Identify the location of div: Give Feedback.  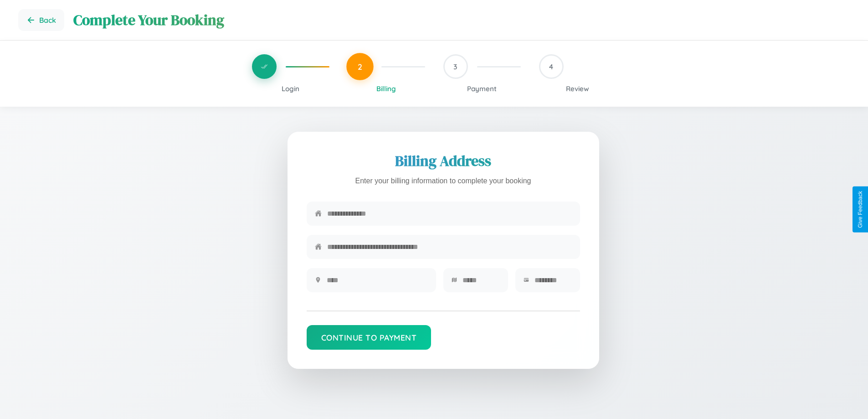
(861, 209).